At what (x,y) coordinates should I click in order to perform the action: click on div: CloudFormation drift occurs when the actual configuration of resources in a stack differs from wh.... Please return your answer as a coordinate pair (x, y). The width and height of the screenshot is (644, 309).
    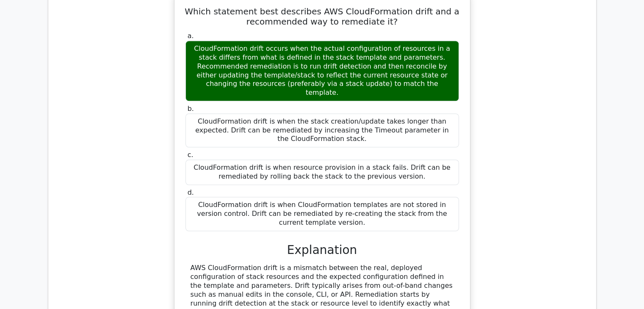
    Looking at the image, I should click on (322, 71).